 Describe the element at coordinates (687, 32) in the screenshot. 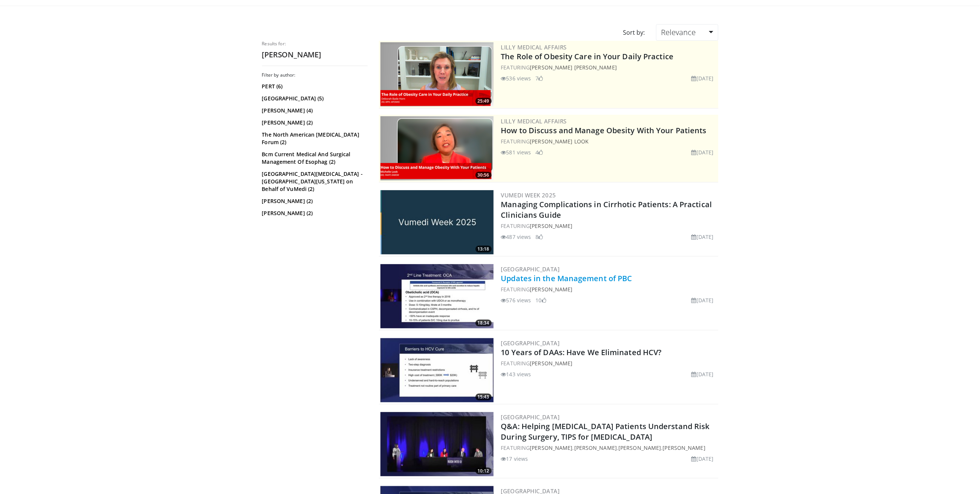

I see `a: Relevance` at that location.